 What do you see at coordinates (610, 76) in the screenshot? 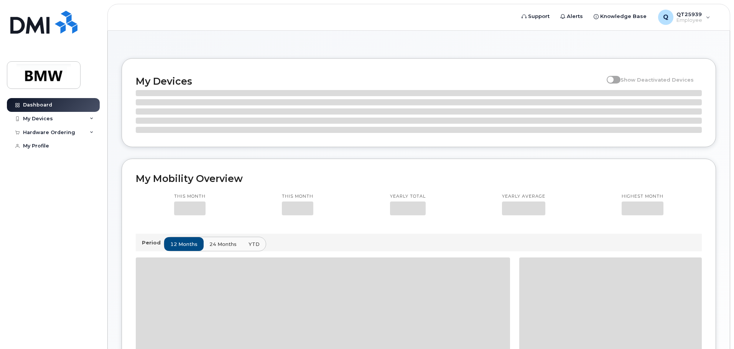
I see `input: Show Deactivated Devices` at bounding box center [610, 76].